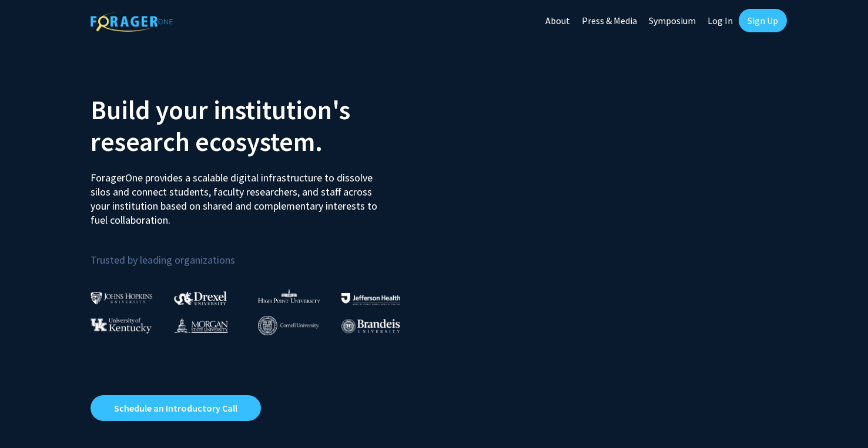 The width and height of the screenshot is (868, 448). I want to click on img: High Point University, so click(289, 296).